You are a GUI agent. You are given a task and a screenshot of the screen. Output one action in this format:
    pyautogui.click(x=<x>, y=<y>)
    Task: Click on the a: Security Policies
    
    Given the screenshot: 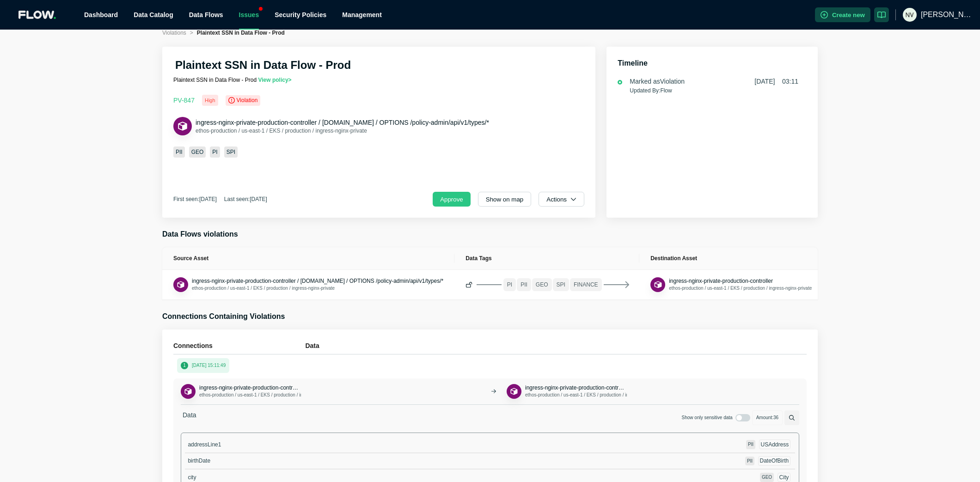 What is the action you would take?
    pyautogui.click(x=300, y=14)
    